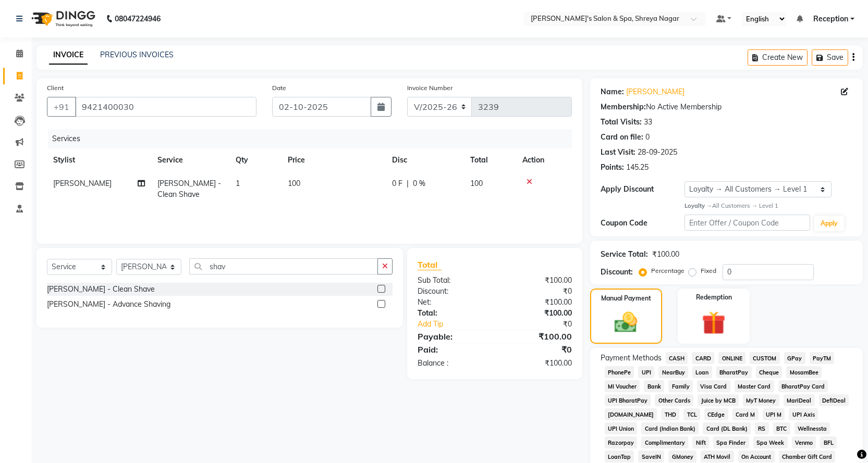 The image size is (868, 463). Describe the element at coordinates (665, 443) in the screenshot. I see `span: Complimentary` at that location.